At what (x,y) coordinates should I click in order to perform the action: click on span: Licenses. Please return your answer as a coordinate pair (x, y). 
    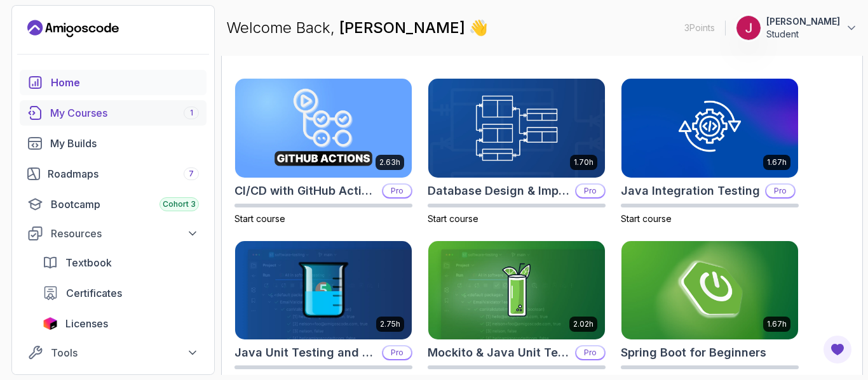
    Looking at the image, I should click on (87, 324).